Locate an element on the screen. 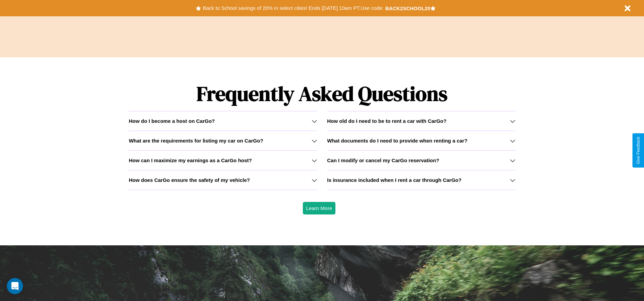 This screenshot has height=301, width=644. h3: What are the requirements for listing my car on CarGo? is located at coordinates (196, 141).